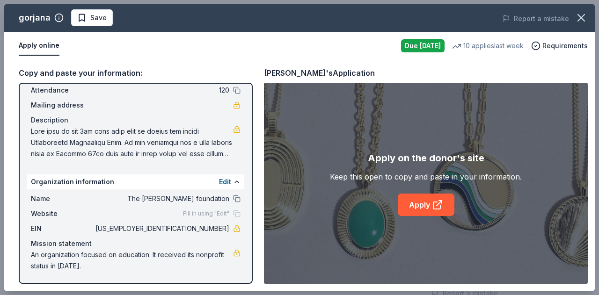 The image size is (599, 295). What do you see at coordinates (62, 199) in the screenshot?
I see `span: Name` at bounding box center [62, 199].